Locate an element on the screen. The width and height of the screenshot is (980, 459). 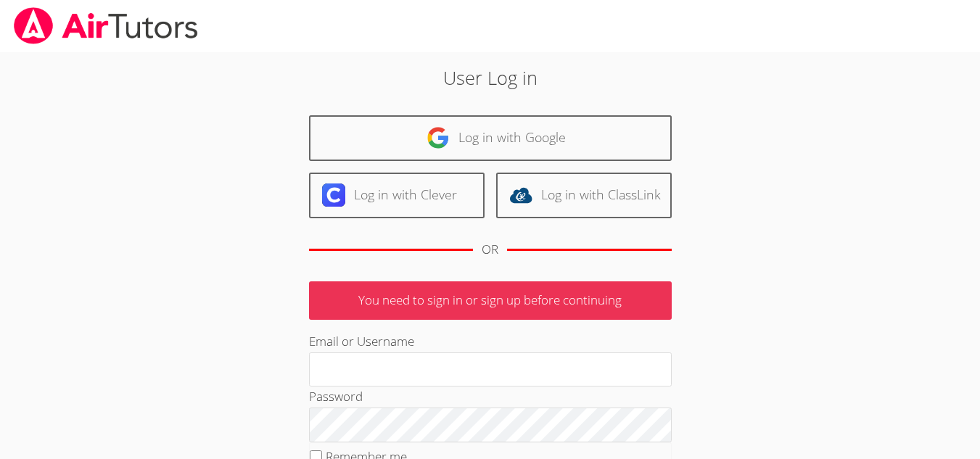
a: Log in with Clever is located at coordinates (397, 195).